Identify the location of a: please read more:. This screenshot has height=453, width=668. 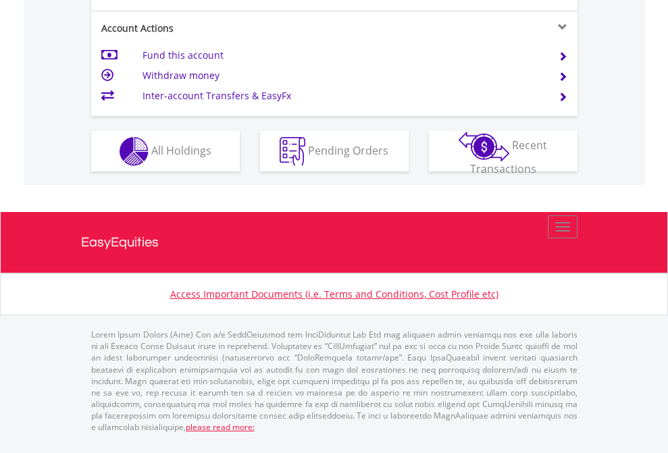
(220, 427).